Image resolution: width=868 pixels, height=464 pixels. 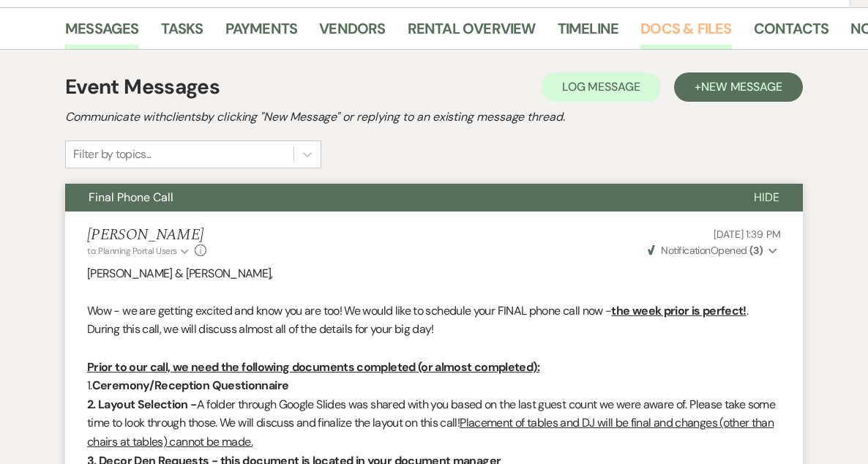 What do you see at coordinates (766, 197) in the screenshot?
I see `button: Hide` at bounding box center [766, 197].